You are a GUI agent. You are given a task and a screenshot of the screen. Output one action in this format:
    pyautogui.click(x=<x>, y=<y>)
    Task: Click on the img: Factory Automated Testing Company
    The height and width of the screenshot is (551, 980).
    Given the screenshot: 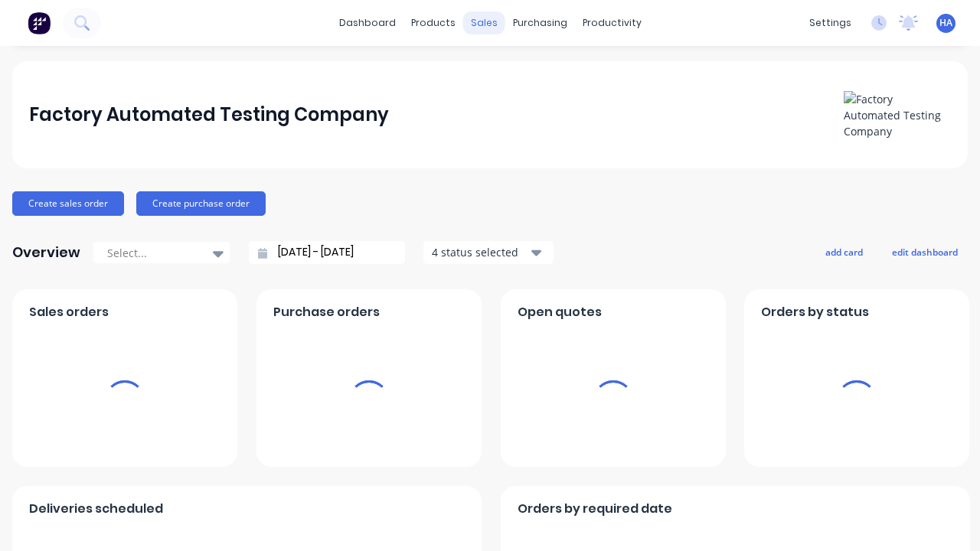 What is the action you would take?
    pyautogui.click(x=898, y=115)
    